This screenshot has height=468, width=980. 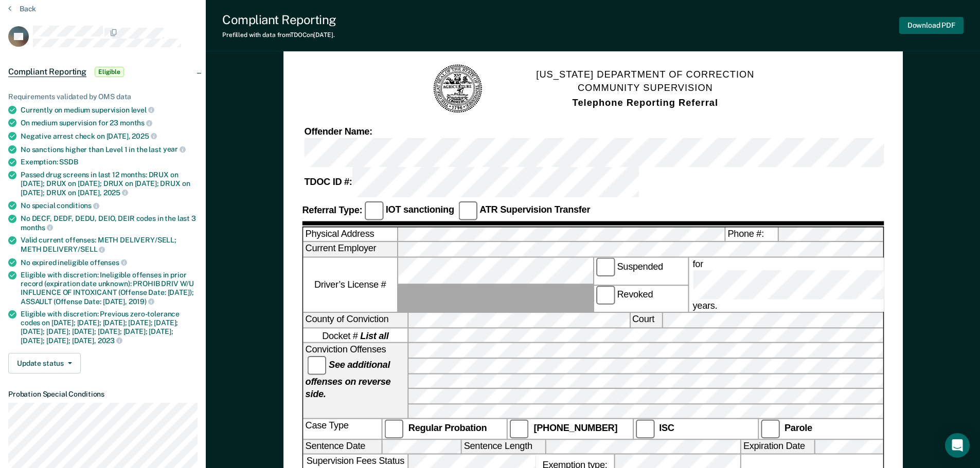 I want to click on div: No DECF, DEDF, DEDU, DEIO, DEIR codes in the last 3, so click(x=109, y=223).